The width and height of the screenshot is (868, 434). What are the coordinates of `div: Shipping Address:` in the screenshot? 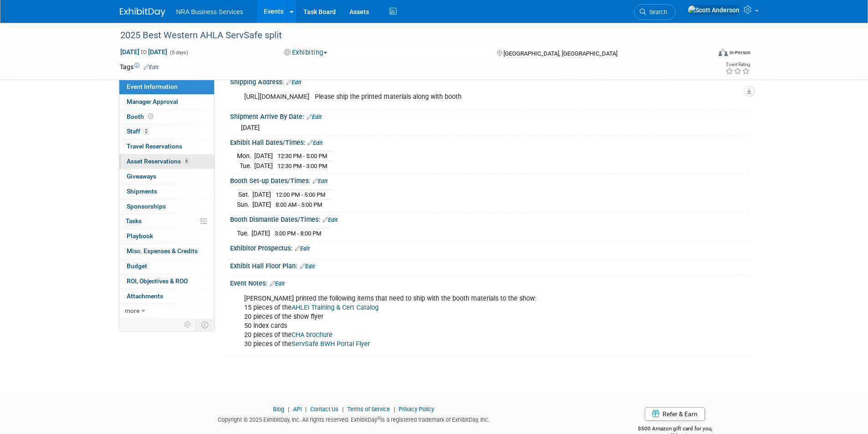 It's located at (489, 81).